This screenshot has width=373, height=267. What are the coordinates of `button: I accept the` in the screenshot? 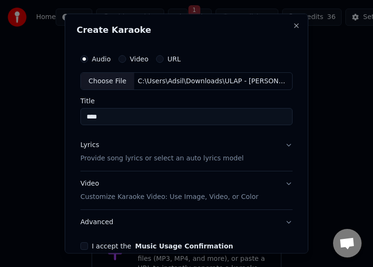 It's located at (184, 246).